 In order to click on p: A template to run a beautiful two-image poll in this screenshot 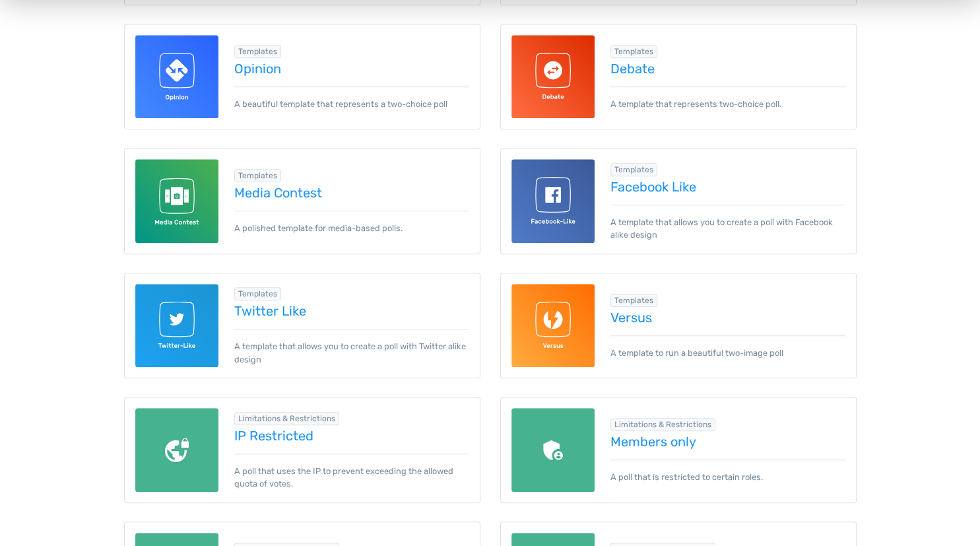, I will do `click(728, 347)`.